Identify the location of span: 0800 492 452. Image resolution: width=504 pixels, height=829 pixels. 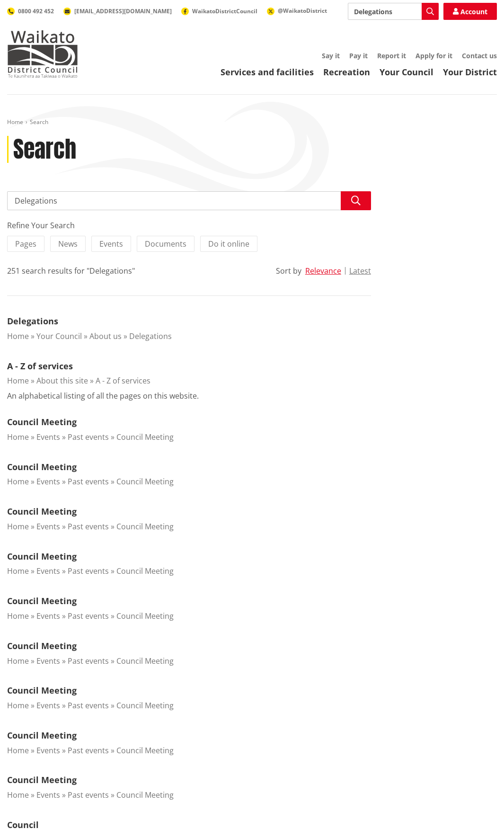
(36, 11).